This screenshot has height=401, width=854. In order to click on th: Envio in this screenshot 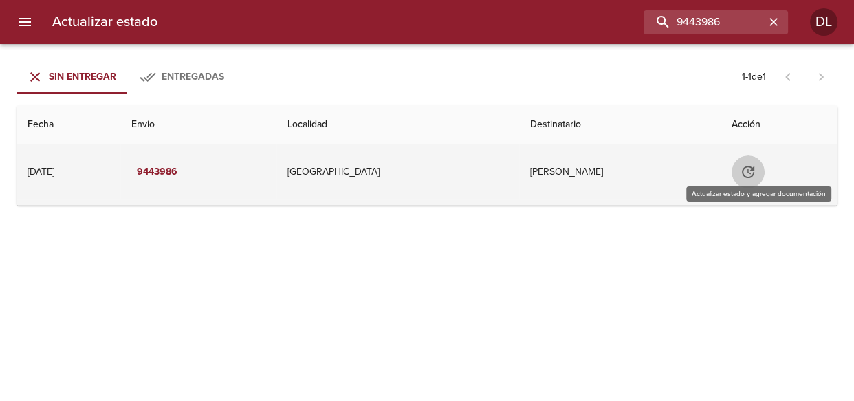, I will do `click(198, 124)`.